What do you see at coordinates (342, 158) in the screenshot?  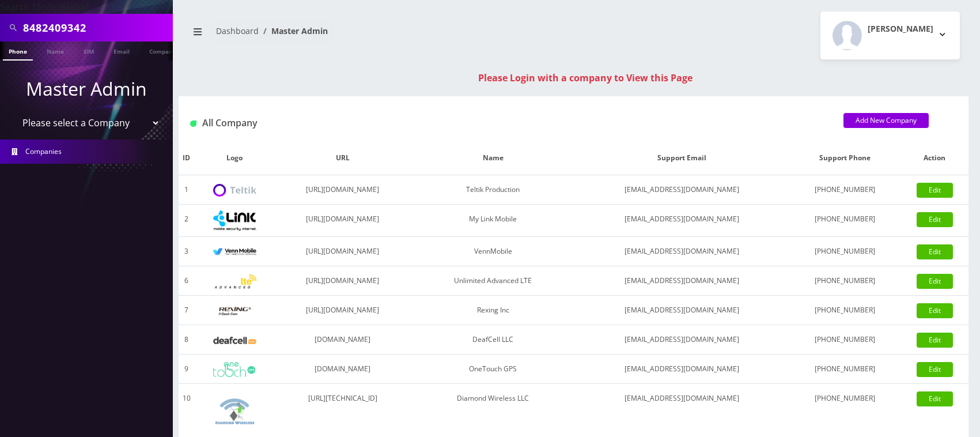 I see `th: URL` at bounding box center [342, 158].